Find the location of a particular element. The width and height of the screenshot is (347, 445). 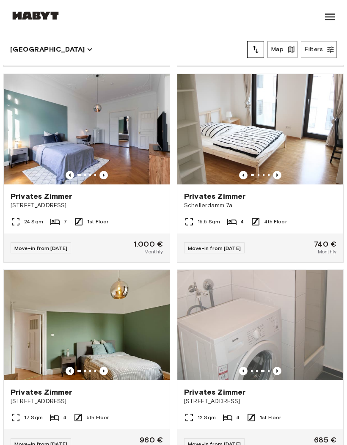

span: 960 € is located at coordinates (151, 440).